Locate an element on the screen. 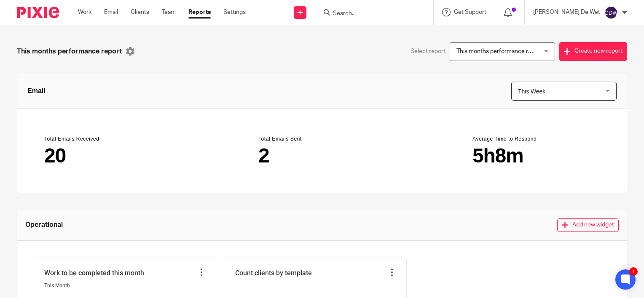 The image size is (644, 298). span: This Month is located at coordinates (57, 286).